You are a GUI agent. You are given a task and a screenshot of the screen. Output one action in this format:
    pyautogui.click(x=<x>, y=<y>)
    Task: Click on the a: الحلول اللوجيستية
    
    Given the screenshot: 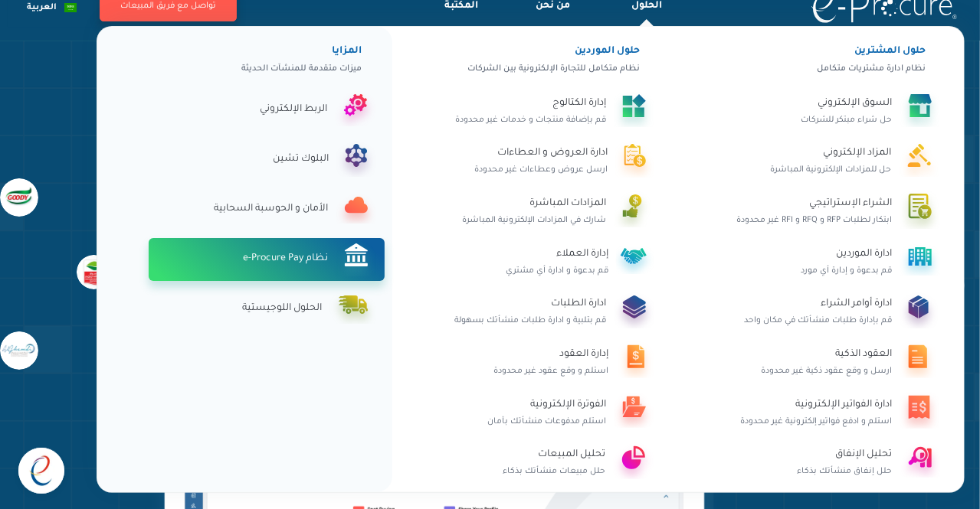 What is the action you would take?
    pyautogui.click(x=264, y=307)
    